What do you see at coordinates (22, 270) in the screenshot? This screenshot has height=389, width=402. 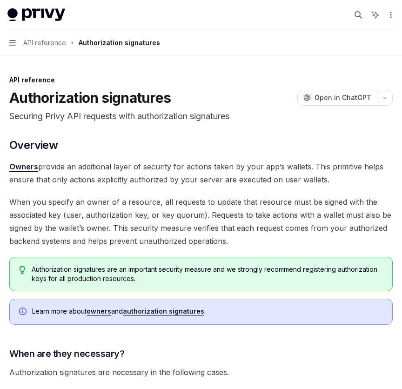 I see `svg: Tip` at bounding box center [22, 270].